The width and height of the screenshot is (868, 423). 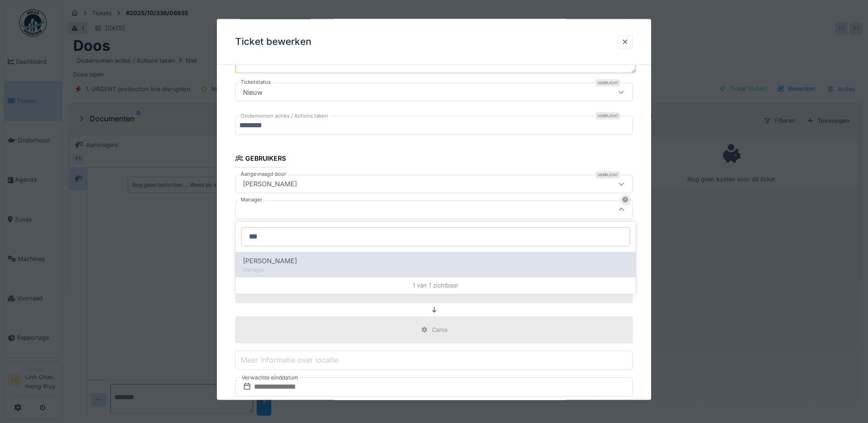 I want to click on label: Ondernomen acties / Actions taken, so click(x=284, y=116).